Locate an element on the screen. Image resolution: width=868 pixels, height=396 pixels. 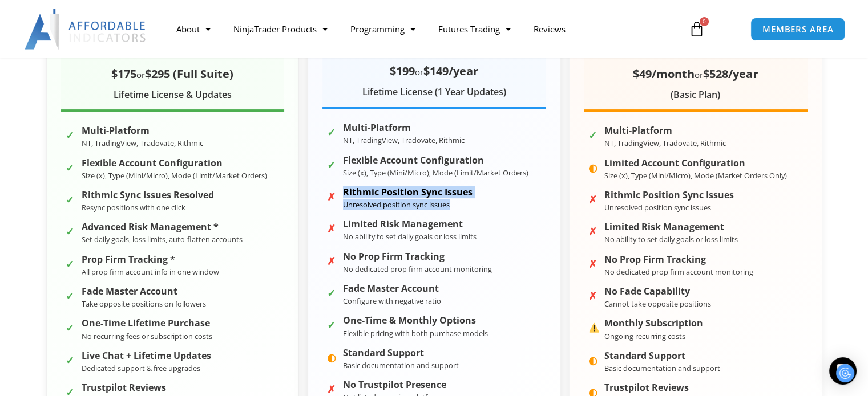
span: MEMBERS AREA is located at coordinates (797, 29).